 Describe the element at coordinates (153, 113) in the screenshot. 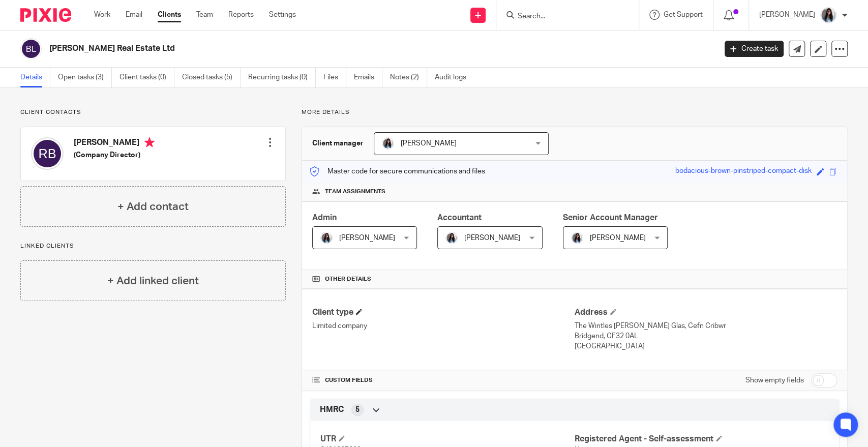

I see `p: Client contacts` at that location.